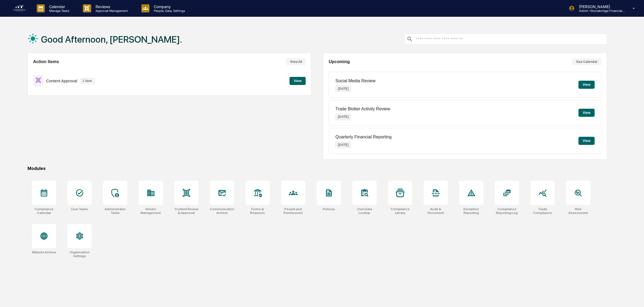 This screenshot has width=644, height=307. Describe the element at coordinates (542, 211) in the screenshot. I see `div: Trade Compliance` at that location.